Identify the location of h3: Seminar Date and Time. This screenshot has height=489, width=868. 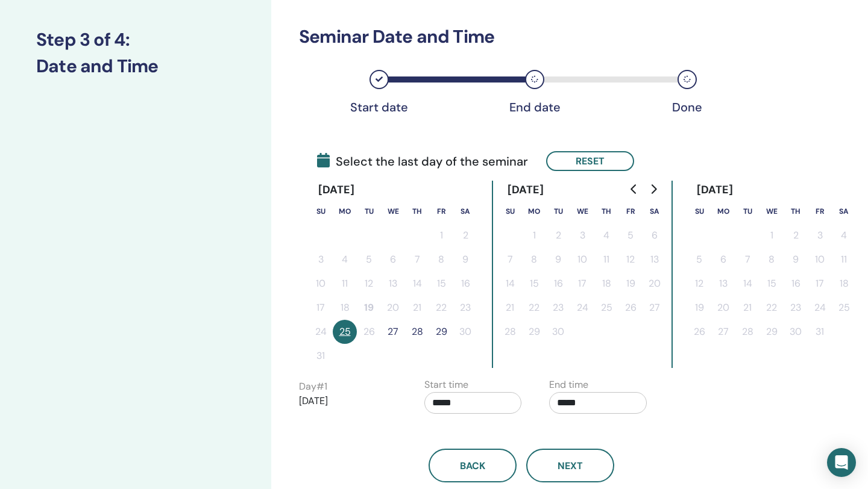
(521, 37).